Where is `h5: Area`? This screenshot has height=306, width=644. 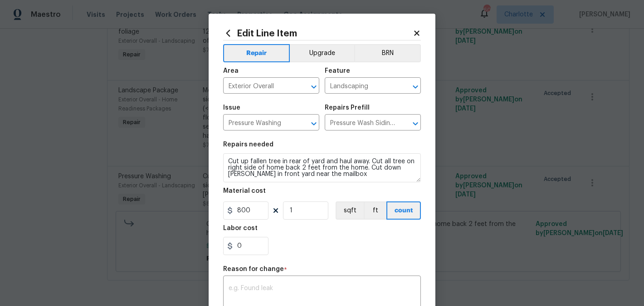 h5: Area is located at coordinates (231, 71).